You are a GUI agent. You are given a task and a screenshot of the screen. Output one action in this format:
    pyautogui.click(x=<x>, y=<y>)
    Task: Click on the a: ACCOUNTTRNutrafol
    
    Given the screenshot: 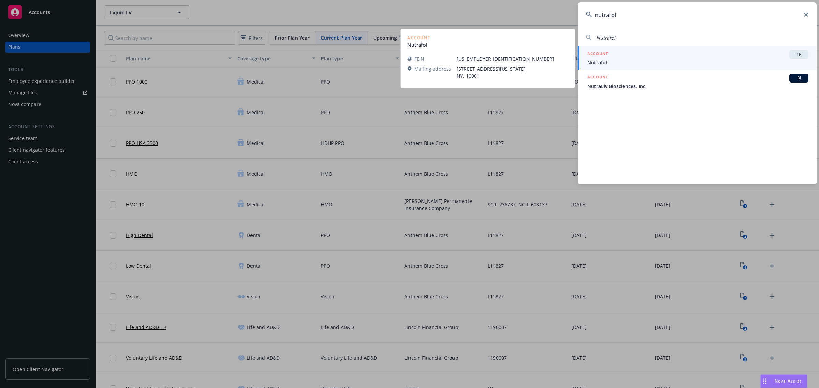 What is the action you would take?
    pyautogui.click(x=697, y=58)
    